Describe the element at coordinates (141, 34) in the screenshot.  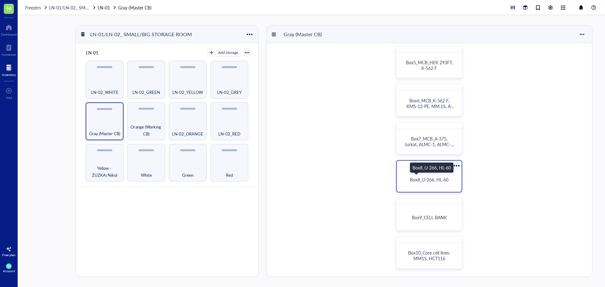
I see `div: LN-01/LN-02_ SMALL/BIG STORAGE ROOM` at that location.